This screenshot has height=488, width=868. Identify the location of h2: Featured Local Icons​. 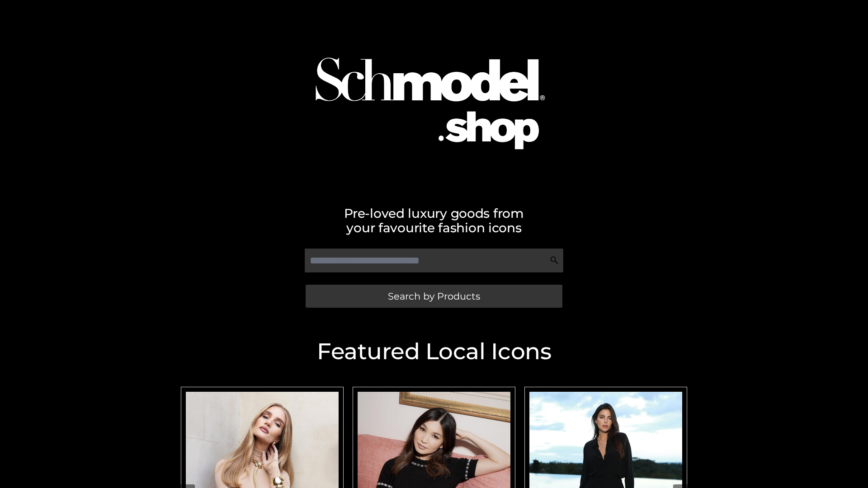
(434, 352).